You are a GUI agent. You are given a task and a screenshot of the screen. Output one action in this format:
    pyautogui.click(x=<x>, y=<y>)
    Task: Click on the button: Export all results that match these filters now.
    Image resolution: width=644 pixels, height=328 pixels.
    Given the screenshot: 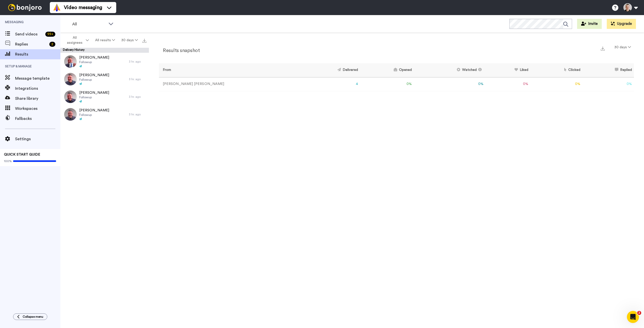 What is the action you would take?
    pyautogui.click(x=144, y=40)
    